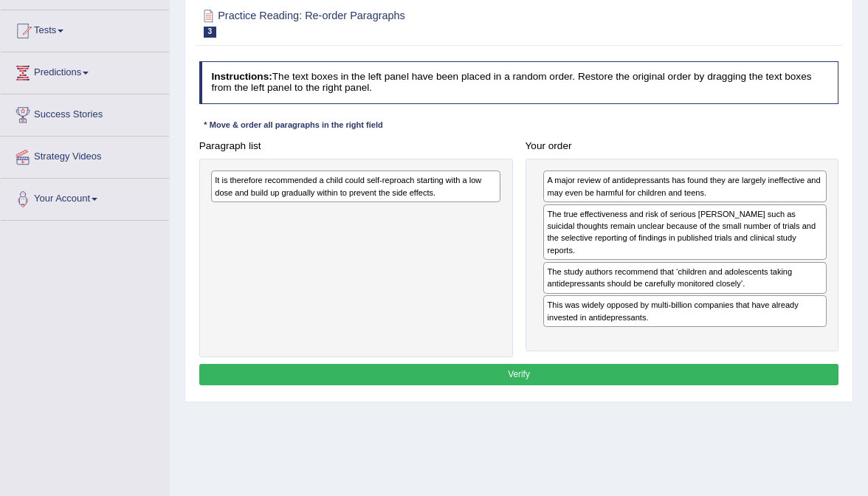  I want to click on b: Instructions:, so click(241, 76).